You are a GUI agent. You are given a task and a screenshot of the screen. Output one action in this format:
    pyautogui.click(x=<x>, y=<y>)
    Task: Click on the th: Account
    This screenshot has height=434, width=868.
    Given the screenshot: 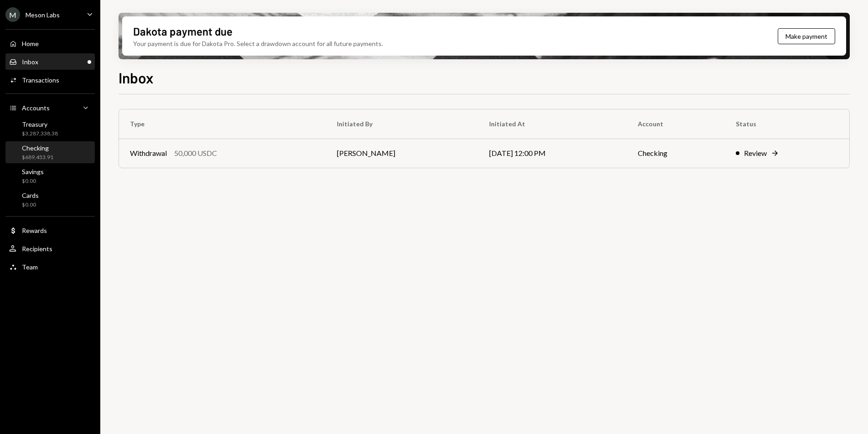 What is the action you would take?
    pyautogui.click(x=676, y=124)
    